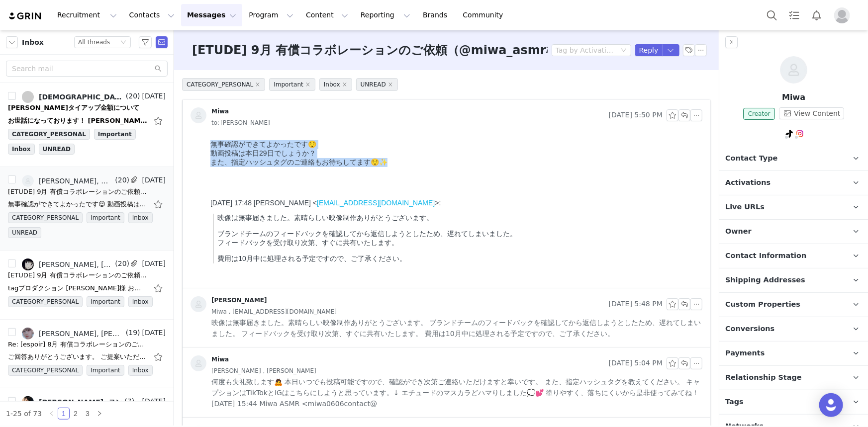 The height and width of the screenshot is (427, 868). What do you see at coordinates (812, 113) in the screenshot?
I see `button: View Content` at bounding box center [812, 113].